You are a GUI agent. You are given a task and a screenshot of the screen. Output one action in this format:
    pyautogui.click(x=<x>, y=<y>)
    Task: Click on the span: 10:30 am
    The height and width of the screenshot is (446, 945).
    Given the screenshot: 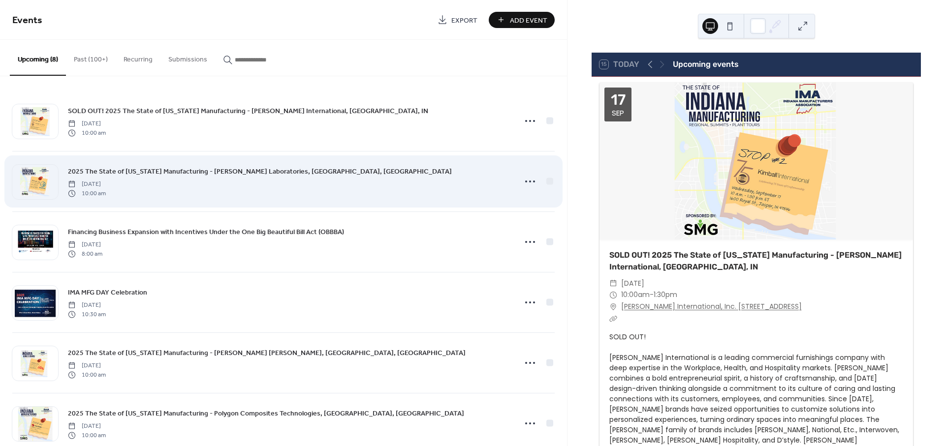 What is the action you would take?
    pyautogui.click(x=87, y=314)
    